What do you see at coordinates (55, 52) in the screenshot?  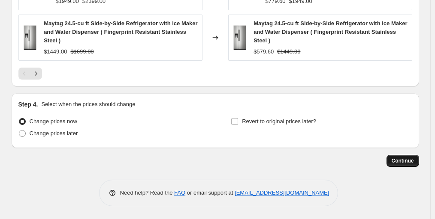 I see `div: $1449.00` at bounding box center [55, 52].